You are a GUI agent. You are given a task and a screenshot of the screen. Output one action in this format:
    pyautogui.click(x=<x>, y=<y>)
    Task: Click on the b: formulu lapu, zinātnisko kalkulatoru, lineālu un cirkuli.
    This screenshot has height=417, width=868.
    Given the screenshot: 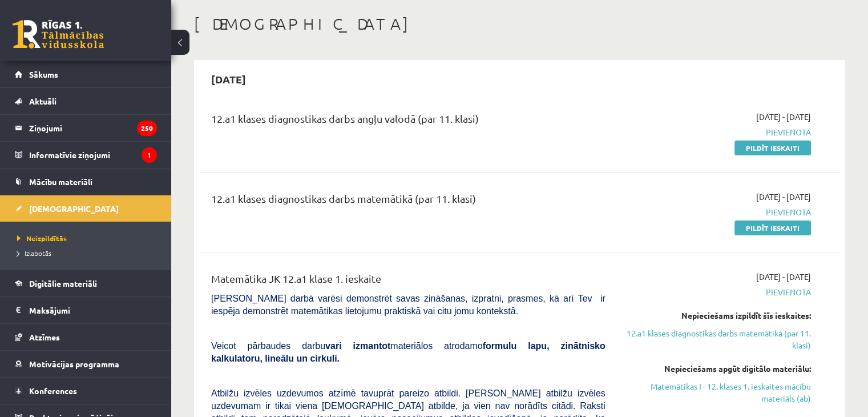 What is the action you would take?
    pyautogui.click(x=408, y=352)
    